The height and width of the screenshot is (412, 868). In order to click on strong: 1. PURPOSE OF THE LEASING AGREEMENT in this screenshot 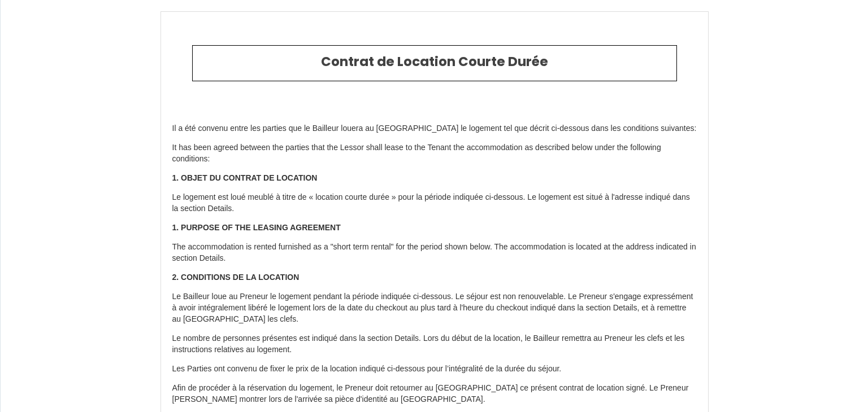, I will do `click(256, 227)`.